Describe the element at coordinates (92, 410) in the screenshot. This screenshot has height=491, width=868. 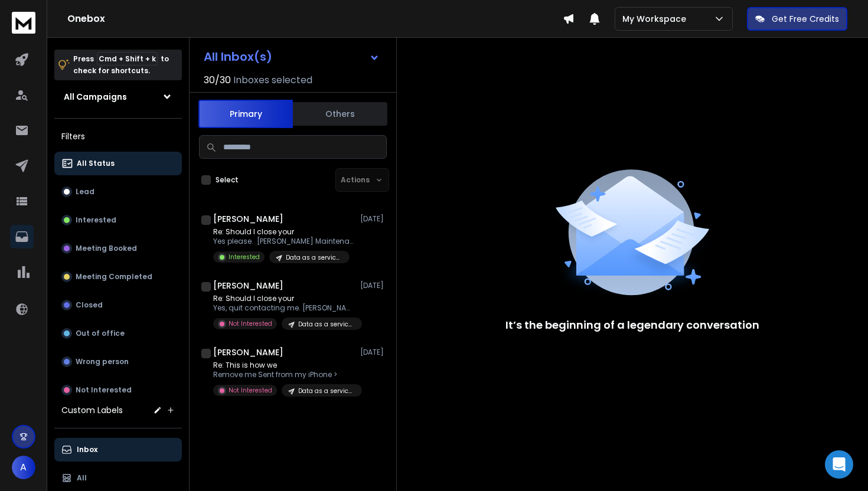
I see `h3: Custom Labels` at that location.